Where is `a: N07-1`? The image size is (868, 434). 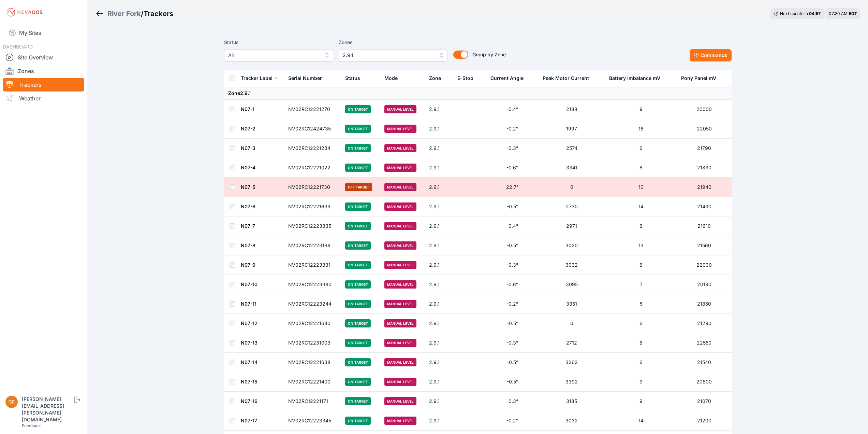
a: N07-1 is located at coordinates (248, 109).